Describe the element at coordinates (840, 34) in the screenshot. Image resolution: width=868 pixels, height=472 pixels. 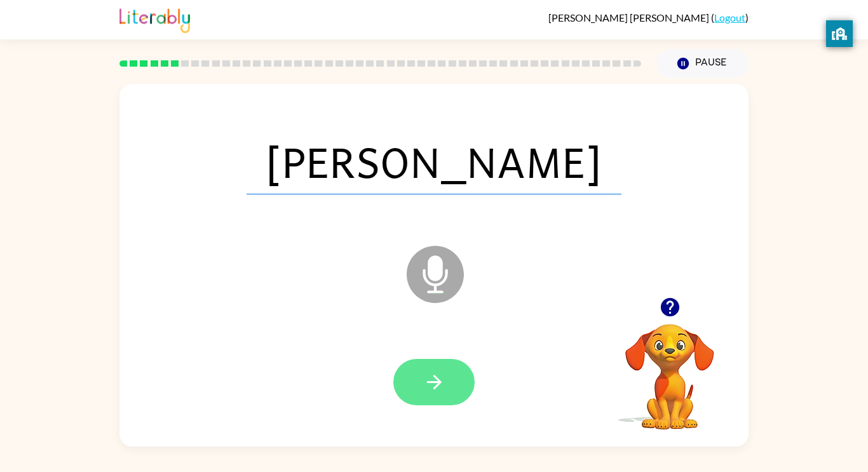
I see `button: privacy banner` at that location.